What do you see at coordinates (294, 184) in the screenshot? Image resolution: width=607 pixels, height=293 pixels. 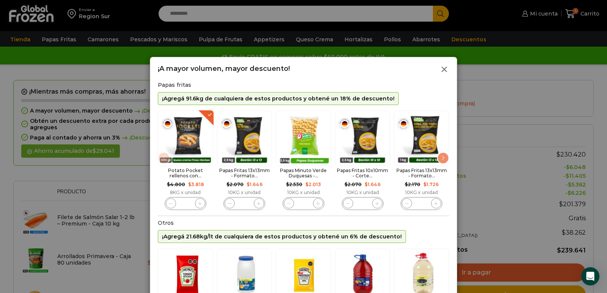 I see `bdi: 2.530` at bounding box center [294, 184].